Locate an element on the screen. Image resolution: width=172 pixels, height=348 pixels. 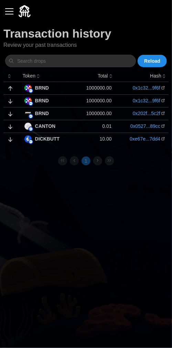
p: CANTON is located at coordinates (46, 126).